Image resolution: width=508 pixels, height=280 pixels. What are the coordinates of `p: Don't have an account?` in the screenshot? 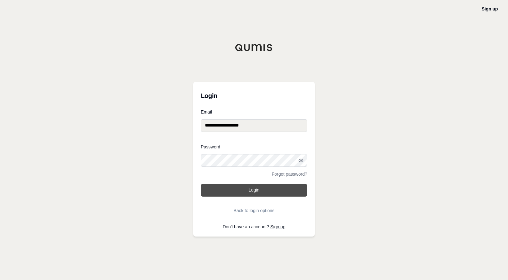 It's located at (254, 226).